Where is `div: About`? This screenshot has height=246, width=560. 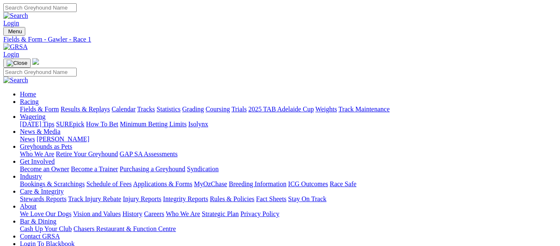
div: About is located at coordinates (288, 214).